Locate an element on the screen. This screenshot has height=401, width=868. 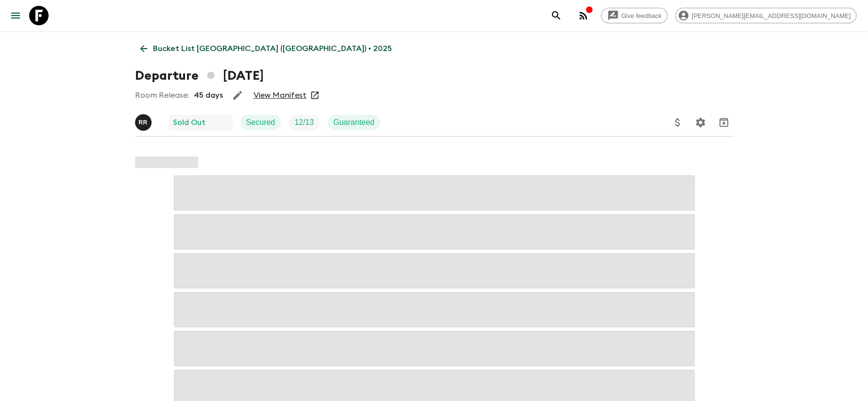
div: Secured is located at coordinates (261, 123).